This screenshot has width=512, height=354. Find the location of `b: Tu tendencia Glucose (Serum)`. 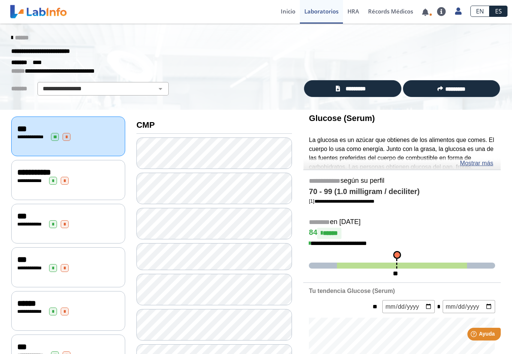

b: Tu tendencia Glucose (Serum) is located at coordinates (352, 291).